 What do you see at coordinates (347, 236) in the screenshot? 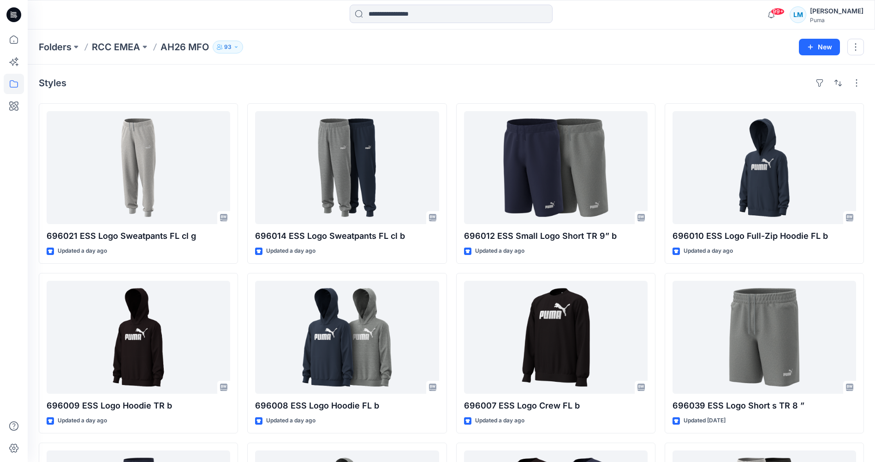
I see `p: 696014 ESS Logo Sweatpants FL cl b` at bounding box center [347, 236].